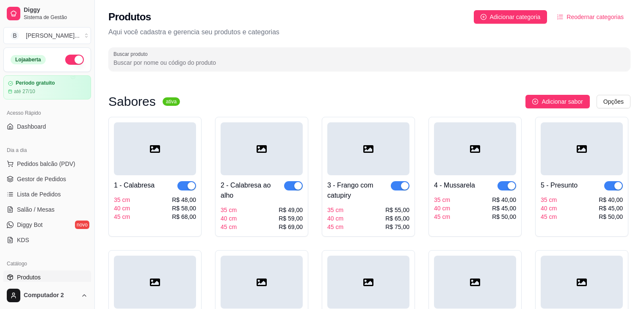 The image size is (644, 309). What do you see at coordinates (561, 102) in the screenshot?
I see `span: Adicionar sabor` at bounding box center [561, 102].